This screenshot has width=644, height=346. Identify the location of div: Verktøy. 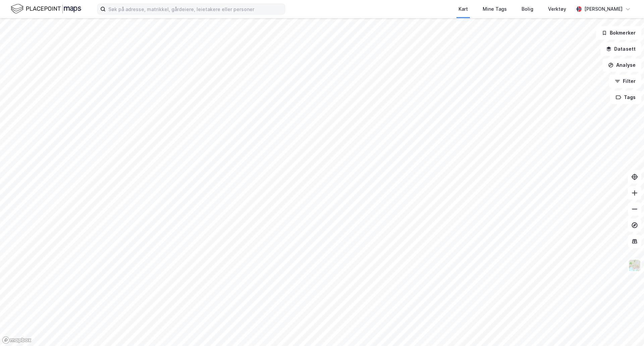
(557, 9).